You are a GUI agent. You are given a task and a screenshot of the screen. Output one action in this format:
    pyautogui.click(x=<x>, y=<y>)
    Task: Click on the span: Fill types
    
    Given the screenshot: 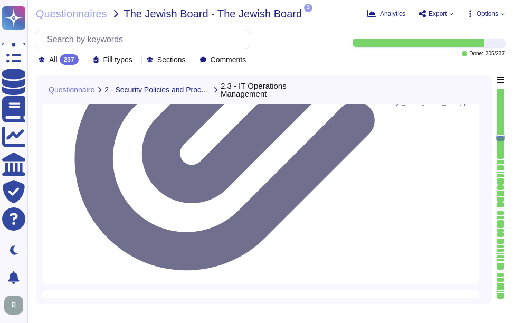 What is the action you would take?
    pyautogui.click(x=118, y=60)
    